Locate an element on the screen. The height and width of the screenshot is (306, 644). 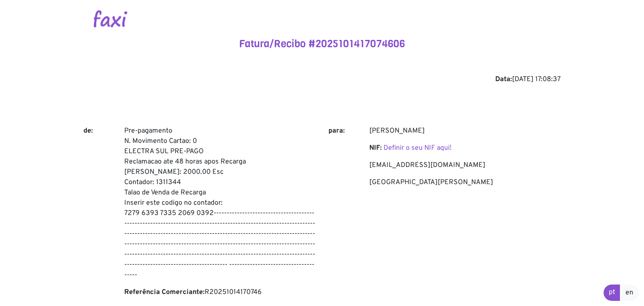
b: Referência Comerciante: is located at coordinates (164, 293).